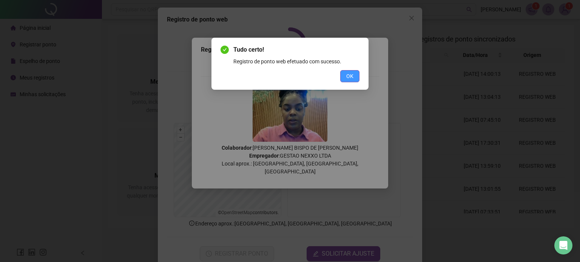  Describe the element at coordinates (225, 50) in the screenshot. I see `span: check-circle` at that location.